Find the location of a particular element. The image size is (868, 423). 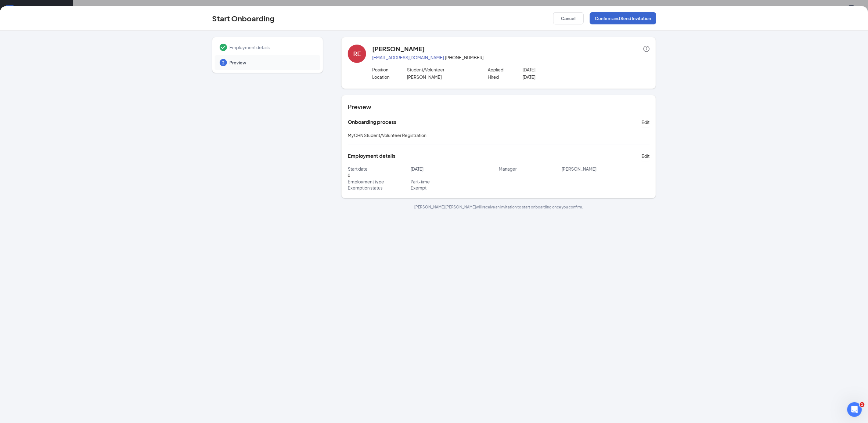

p: Applied is located at coordinates (505, 70).